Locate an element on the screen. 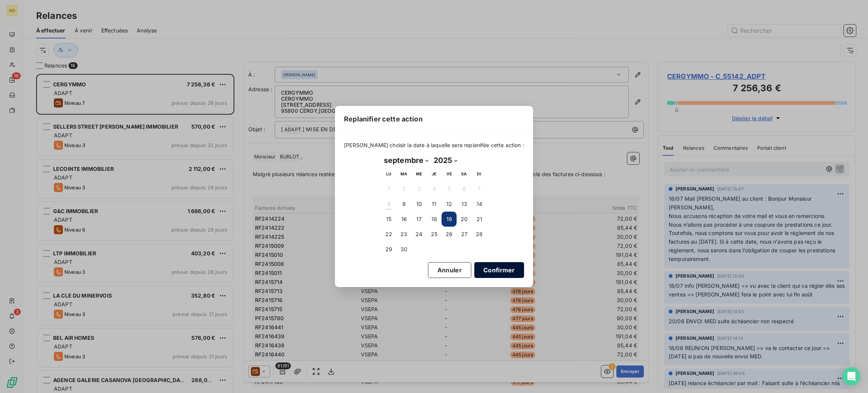 This screenshot has height=393, width=868. button: 2 is located at coordinates (404, 189).